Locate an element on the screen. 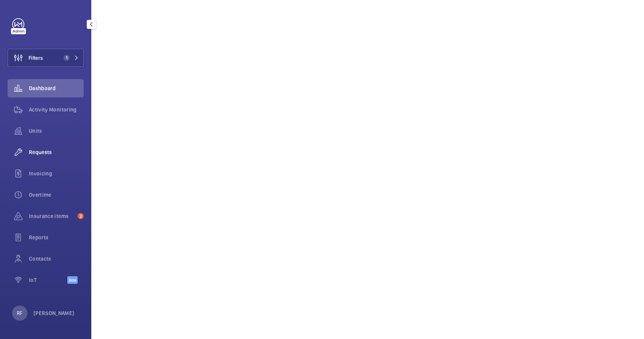  span: Insurance items is located at coordinates (52, 216).